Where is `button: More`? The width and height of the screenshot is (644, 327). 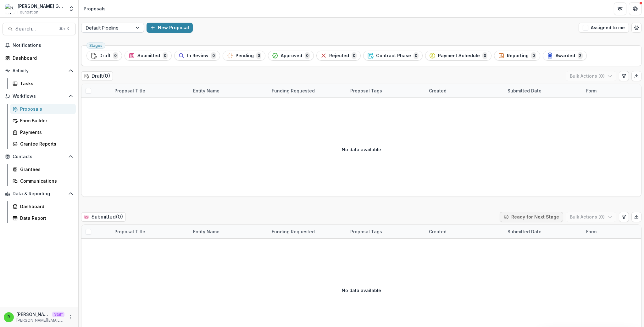 button: More is located at coordinates (71, 317).